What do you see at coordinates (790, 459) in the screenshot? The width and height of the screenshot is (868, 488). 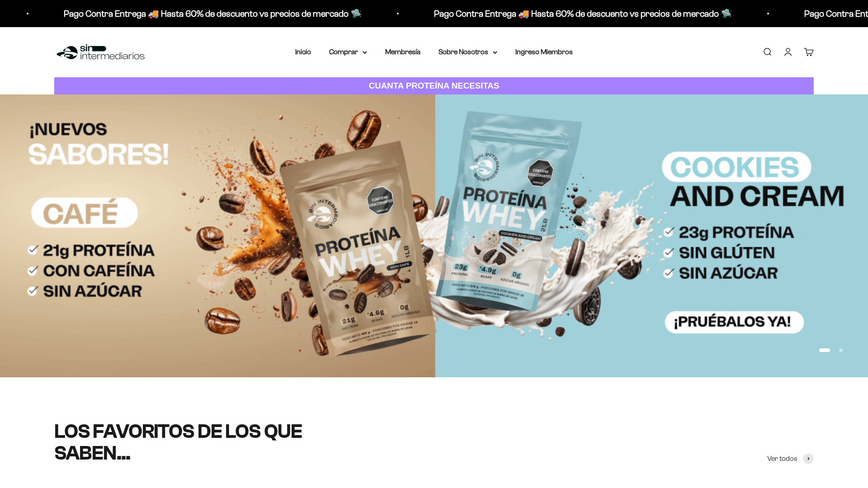 I see `a: Ver todos` at bounding box center [790, 459].